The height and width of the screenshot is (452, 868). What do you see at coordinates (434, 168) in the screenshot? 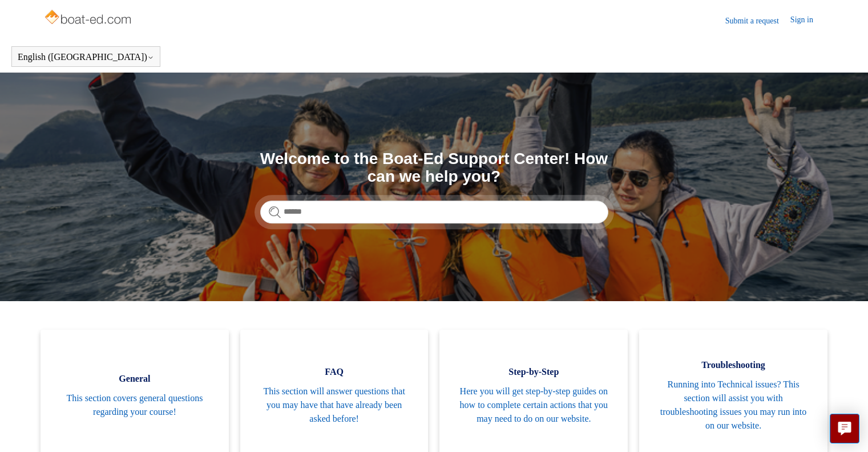
I see `h1: Welcome to the Boat-Ed Support Center! How can we help you?` at bounding box center [434, 168].